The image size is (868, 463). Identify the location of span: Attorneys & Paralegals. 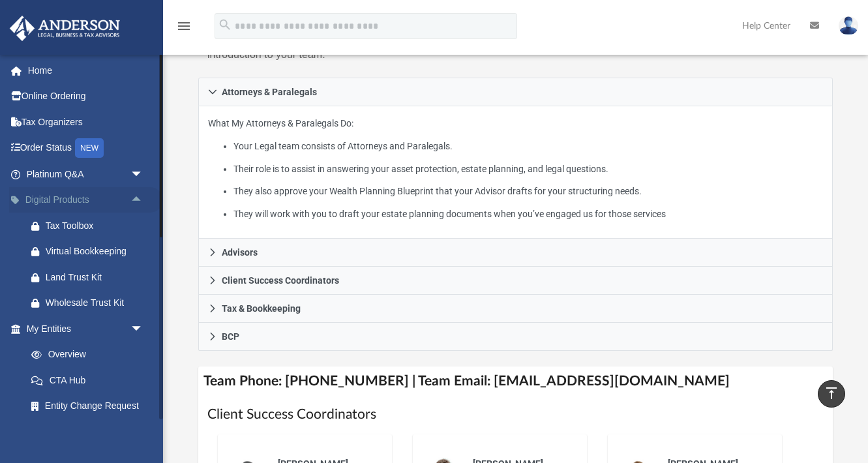
(270, 91).